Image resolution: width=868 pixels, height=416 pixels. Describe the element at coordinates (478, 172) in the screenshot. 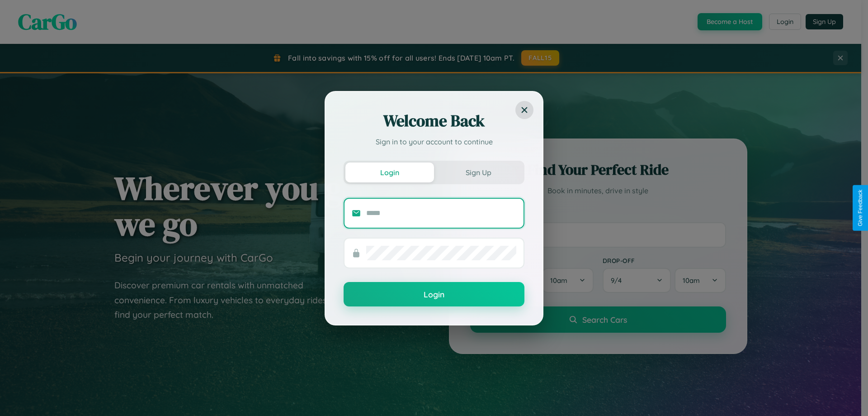

I see `button: Sign Up` at that location.